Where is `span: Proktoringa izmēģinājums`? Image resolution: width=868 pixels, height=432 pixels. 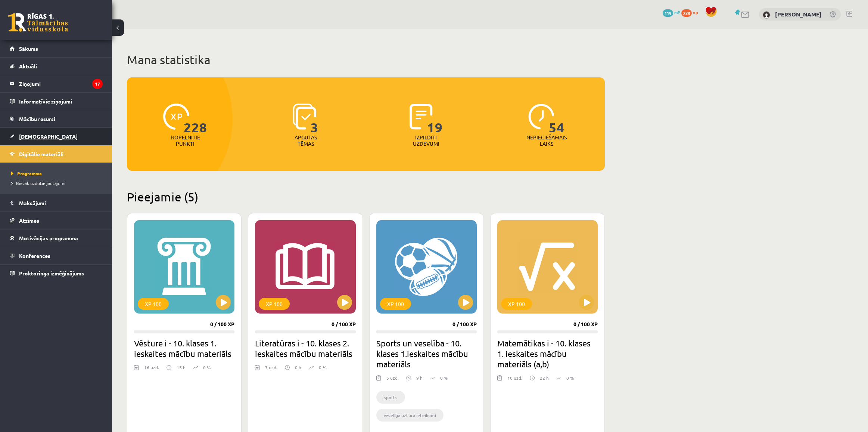 span: Proktoringa izmēģinājums is located at coordinates (52, 273).